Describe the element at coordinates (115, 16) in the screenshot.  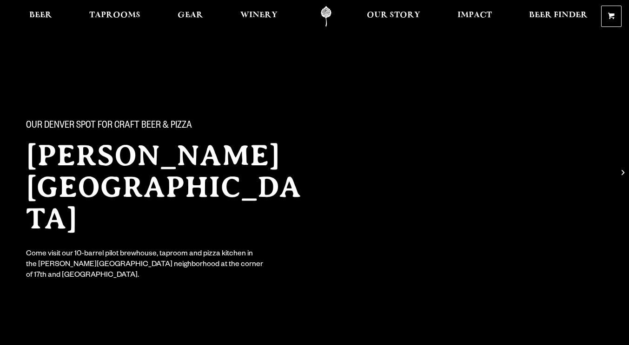
I see `a: Taprooms` at that location.